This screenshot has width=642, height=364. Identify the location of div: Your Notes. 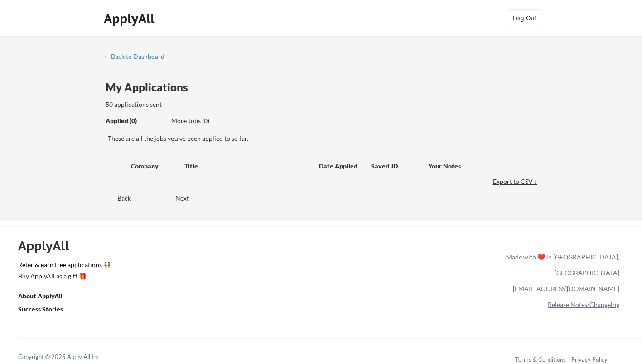
(480, 166).